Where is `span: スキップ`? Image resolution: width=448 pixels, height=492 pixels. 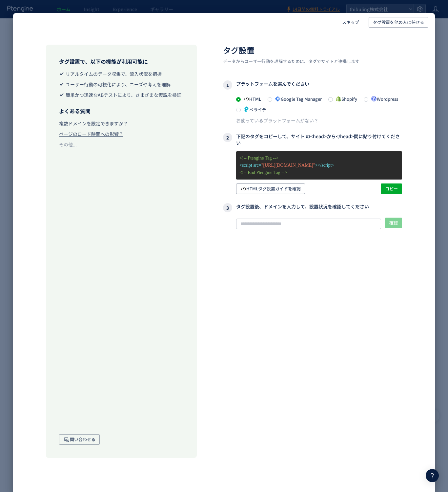 span: スキップ is located at coordinates (351, 22).